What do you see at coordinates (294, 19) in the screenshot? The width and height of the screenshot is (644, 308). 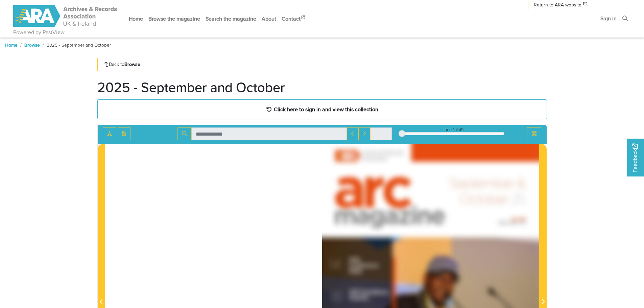 I see `a: Contact` at bounding box center [294, 19].